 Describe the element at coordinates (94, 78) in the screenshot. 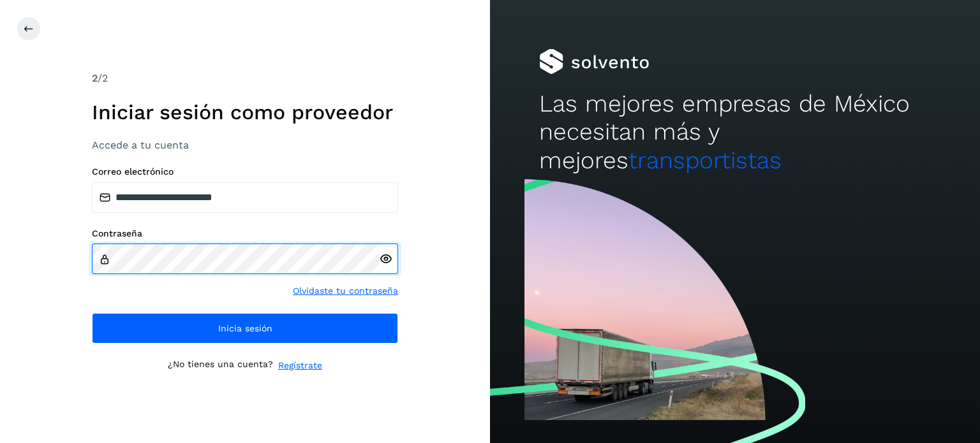

I see `span: 2` at that location.